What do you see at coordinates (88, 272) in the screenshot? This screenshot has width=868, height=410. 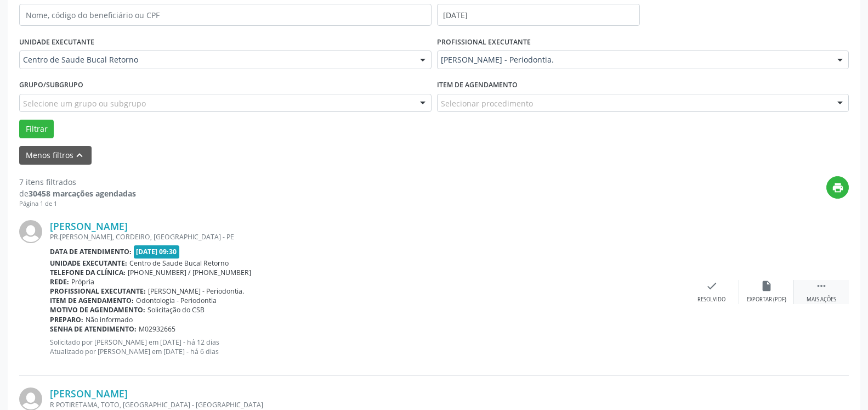 I see `b: Telefone da clínica:` at bounding box center [88, 272].